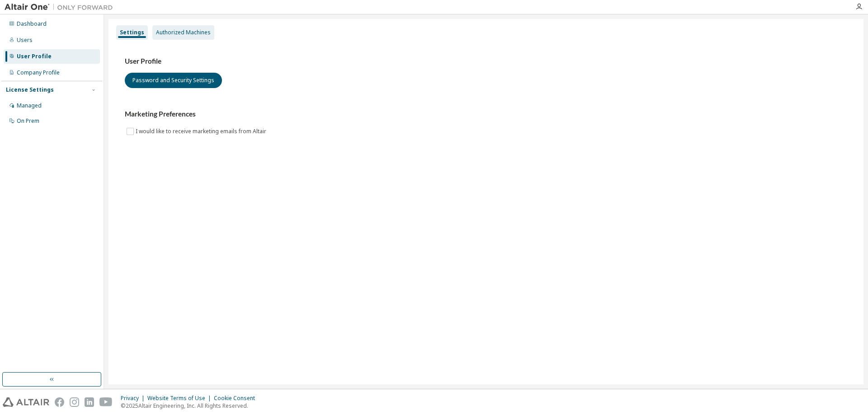  Describe the element at coordinates (89, 402) in the screenshot. I see `img: linkedin.svg` at that location.